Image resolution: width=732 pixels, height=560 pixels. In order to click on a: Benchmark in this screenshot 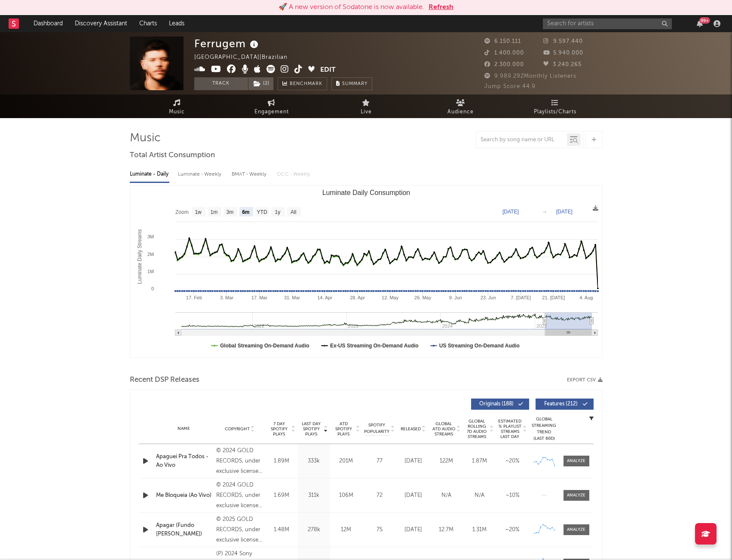, I will do `click(302, 84)`.